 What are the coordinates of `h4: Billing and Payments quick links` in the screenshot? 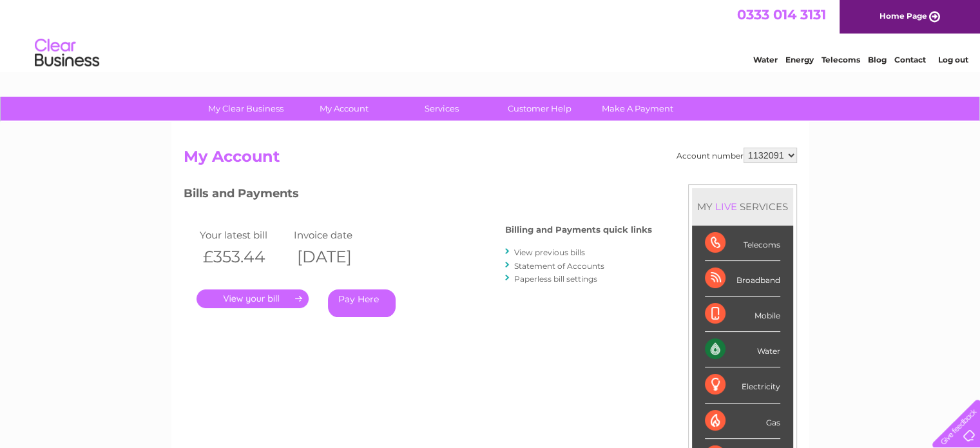 It's located at (579, 229).